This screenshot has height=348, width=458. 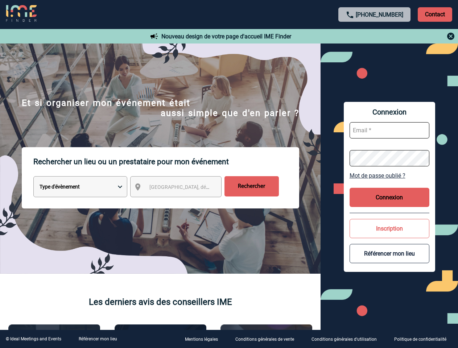 What do you see at coordinates (344, 340) in the screenshot?
I see `p: Conditions générales d'utilisation` at bounding box center [344, 340].